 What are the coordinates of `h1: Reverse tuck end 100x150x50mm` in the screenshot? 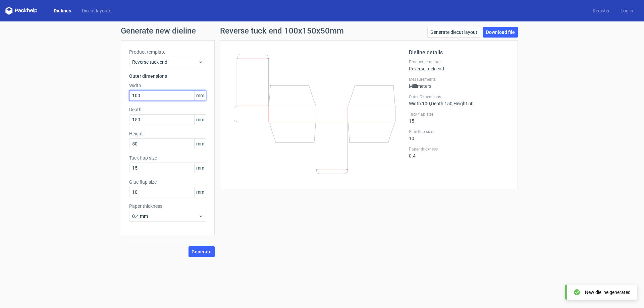 It's located at (282, 31).